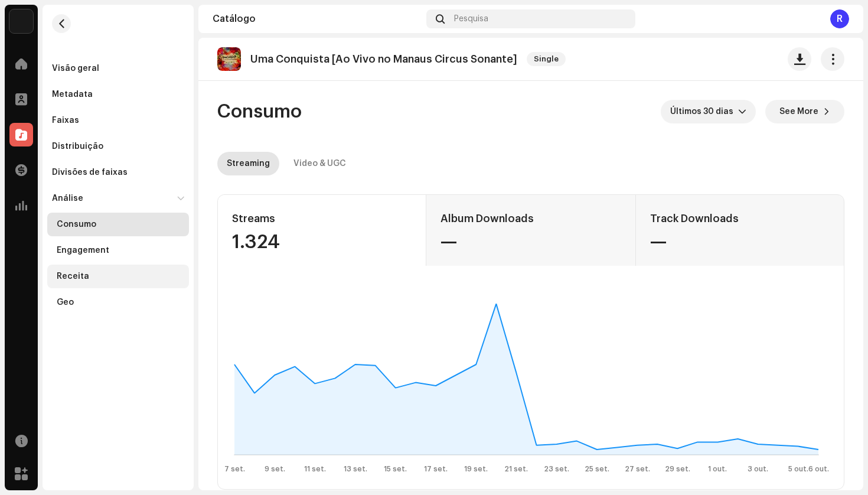 The image size is (868, 495). Describe the element at coordinates (384, 59) in the screenshot. I see `p: Uma Conquista [Ao Vivo no Manaus Circus Sonante]` at that location.